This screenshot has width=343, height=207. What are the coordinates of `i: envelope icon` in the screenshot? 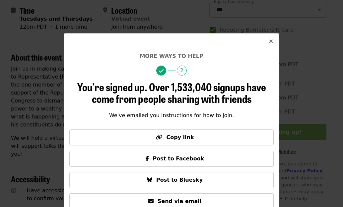 It's located at (151, 201).